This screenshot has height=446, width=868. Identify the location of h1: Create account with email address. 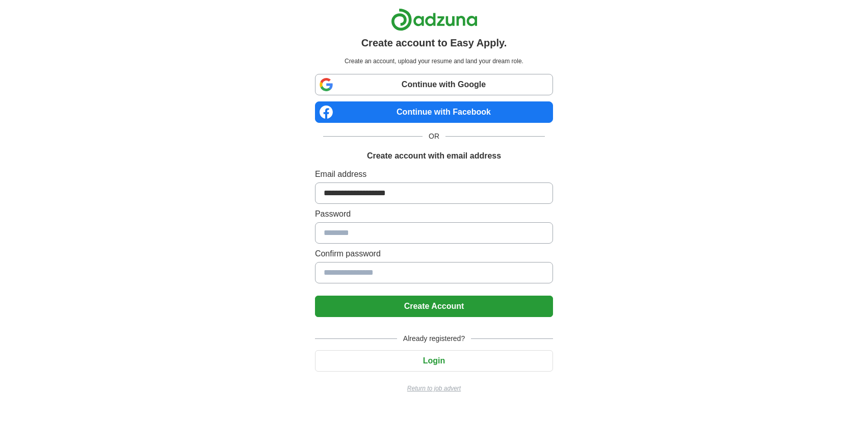
(434, 156).